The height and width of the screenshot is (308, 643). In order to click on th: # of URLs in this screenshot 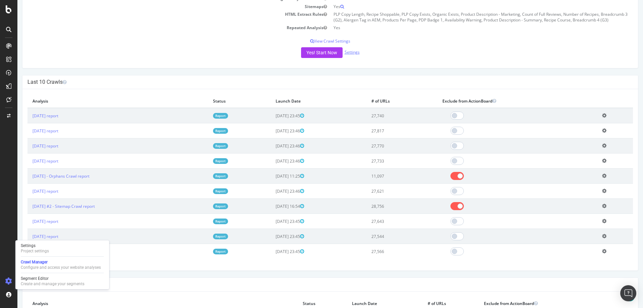, I will do `click(385, 101)`.